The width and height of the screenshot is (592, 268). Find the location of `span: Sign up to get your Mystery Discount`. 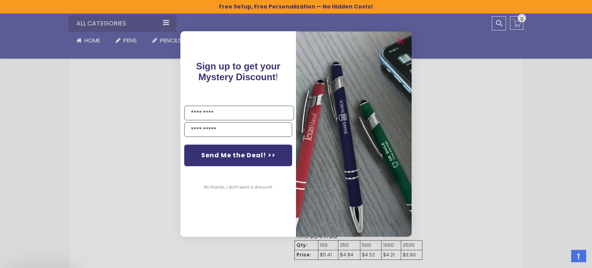

span: Sign up to get your Mystery Discount is located at coordinates (238, 71).